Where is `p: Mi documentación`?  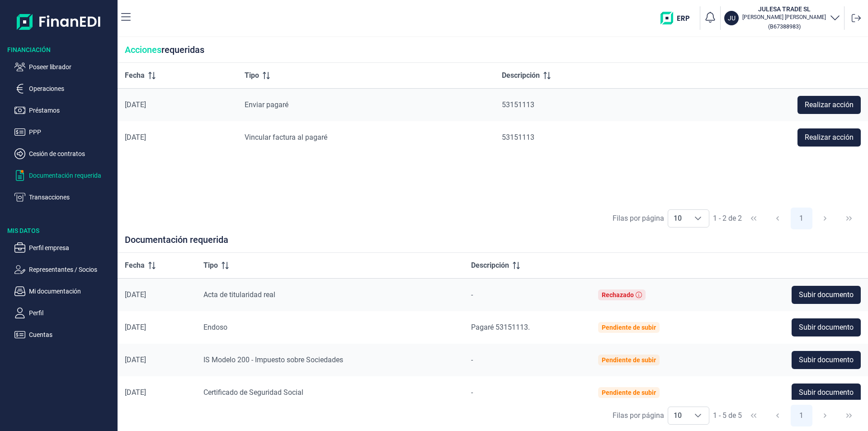
p: Mi documentación is located at coordinates (72, 292).